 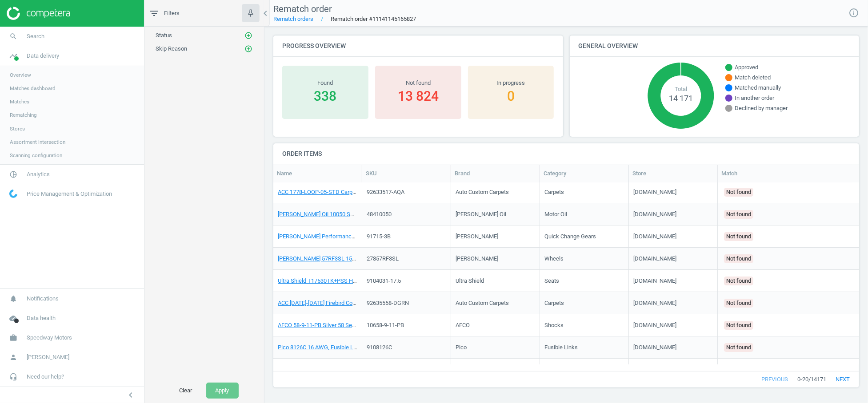 What do you see at coordinates (131, 395) in the screenshot?
I see `button: chevron_left` at bounding box center [131, 395].